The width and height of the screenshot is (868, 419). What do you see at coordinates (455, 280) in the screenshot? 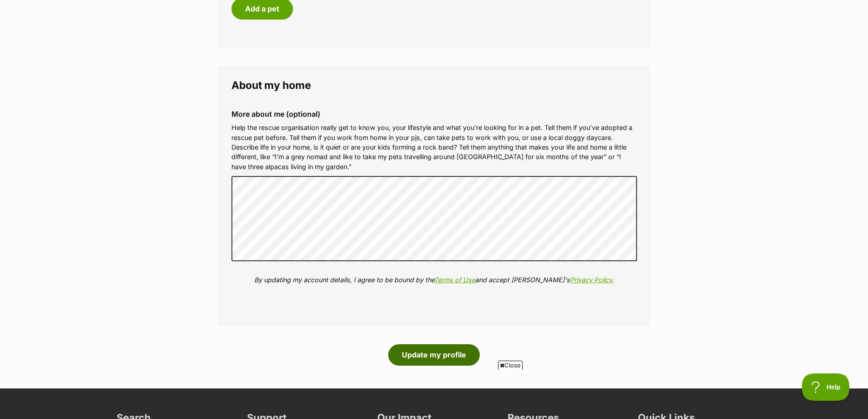
I see `a: Terms of Use` at bounding box center [455, 280].